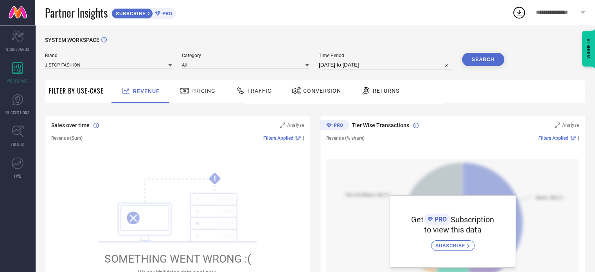 The image size is (595, 272). I want to click on span: SCORECARDS, so click(18, 49).